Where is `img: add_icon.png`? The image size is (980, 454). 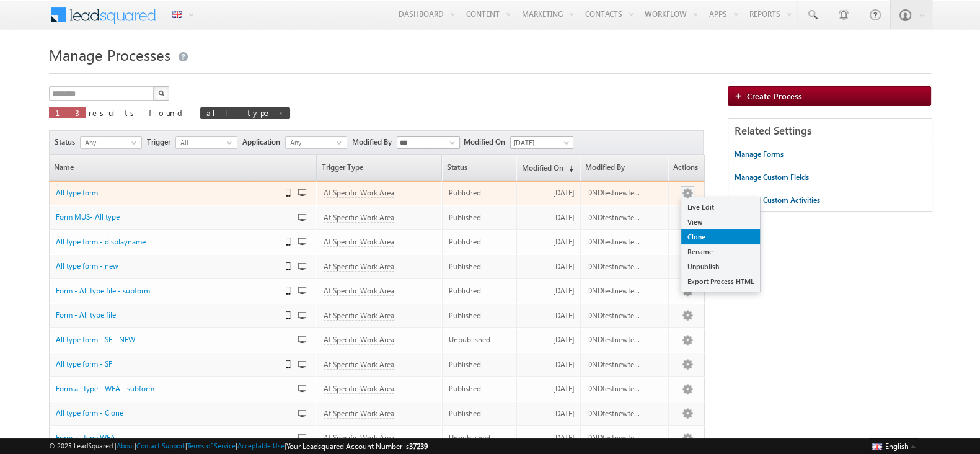 img: add_icon.png is located at coordinates (740, 95).